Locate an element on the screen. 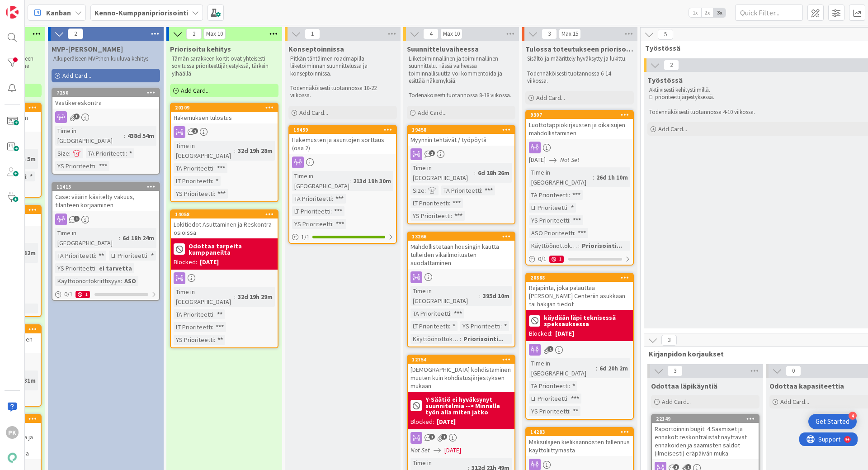 Image resolution: width=868 pixels, height=470 pixels. div: LT Prioriteetti is located at coordinates (128, 255).